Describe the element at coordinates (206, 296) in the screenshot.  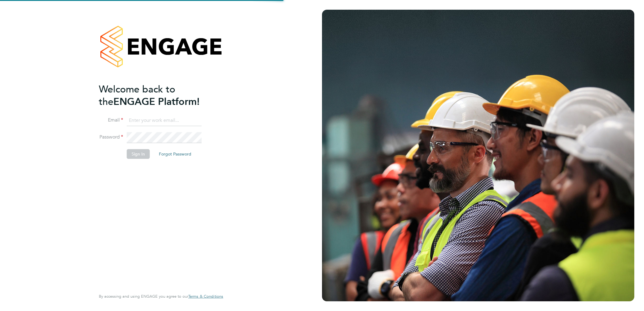
I see `span: Terms & Conditions` at that location.